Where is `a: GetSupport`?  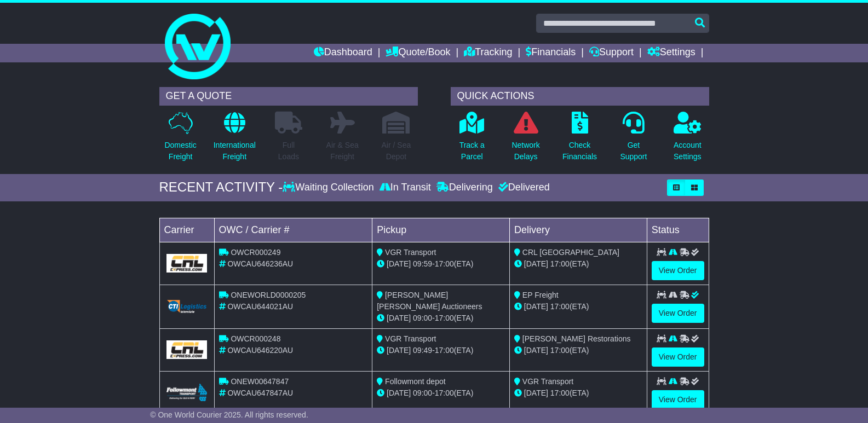
a: GetSupport is located at coordinates (633, 139).